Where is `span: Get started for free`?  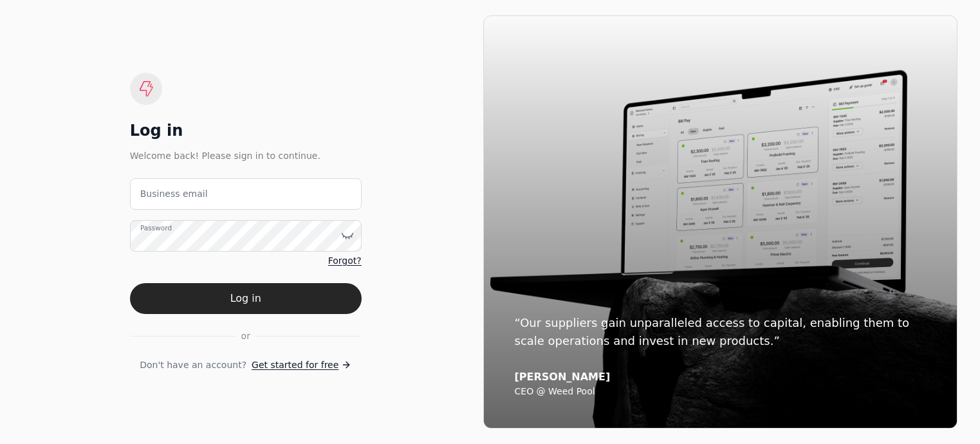
span: Get started for free is located at coordinates (294, 365).